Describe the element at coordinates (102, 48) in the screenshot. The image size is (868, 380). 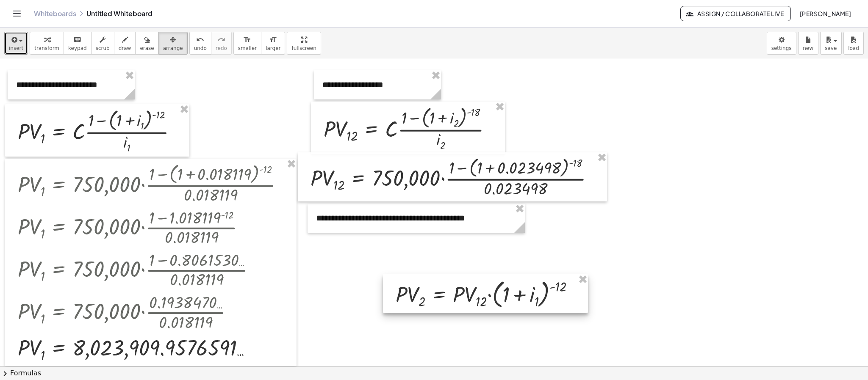
I see `span: scrub` at that location.